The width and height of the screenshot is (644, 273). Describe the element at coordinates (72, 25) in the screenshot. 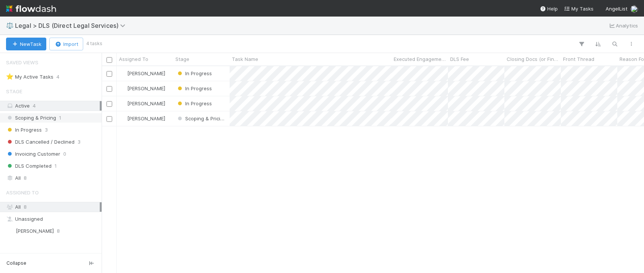

I see `span: Legal > DLS (Direct Legal Services)` at that location.